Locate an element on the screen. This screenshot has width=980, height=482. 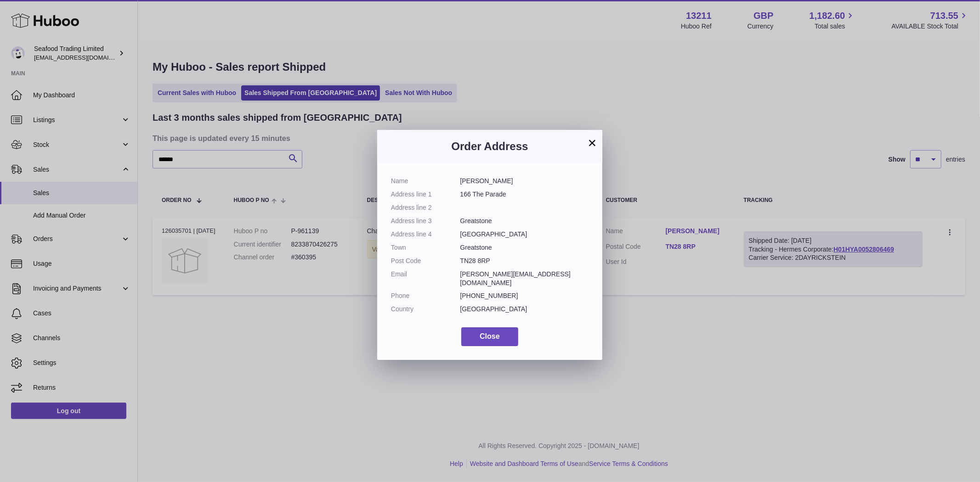
dd: 166 The Parade is located at coordinates (525, 194).